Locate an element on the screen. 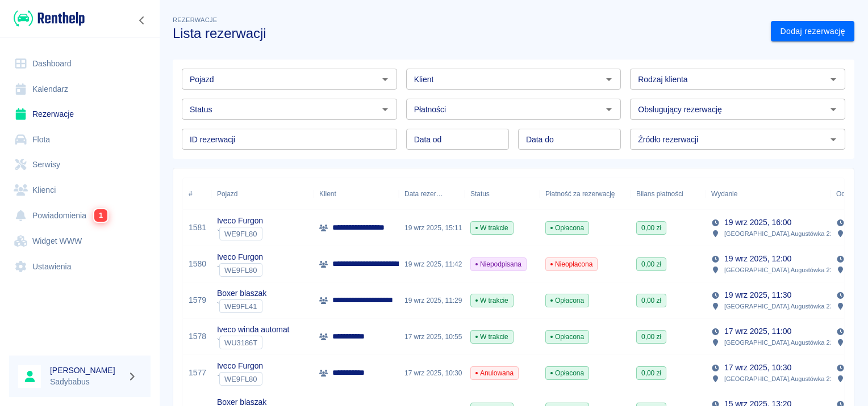 The width and height of the screenshot is (868, 406). div: 19 wrz 2025, 11:42 is located at coordinates (432, 264).